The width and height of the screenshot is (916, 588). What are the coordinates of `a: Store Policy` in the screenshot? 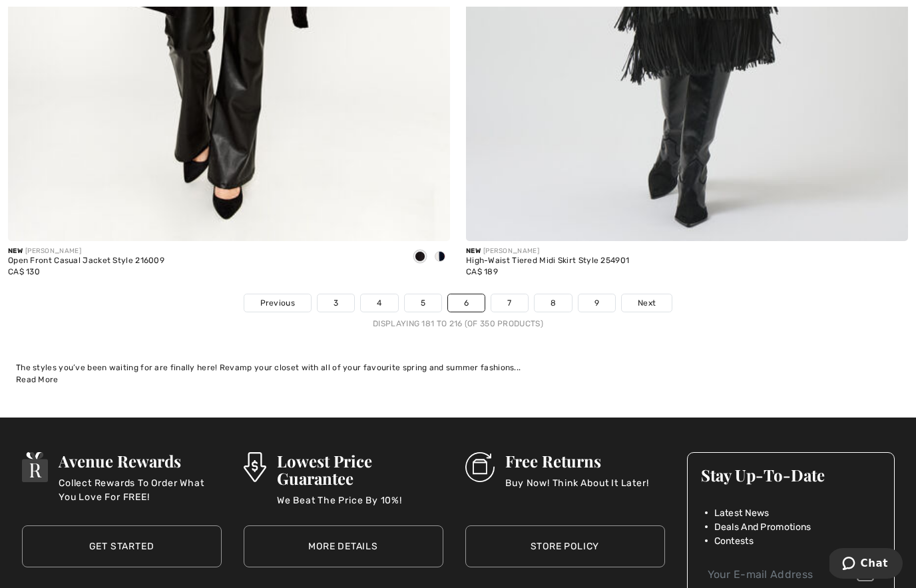 It's located at (566, 546).